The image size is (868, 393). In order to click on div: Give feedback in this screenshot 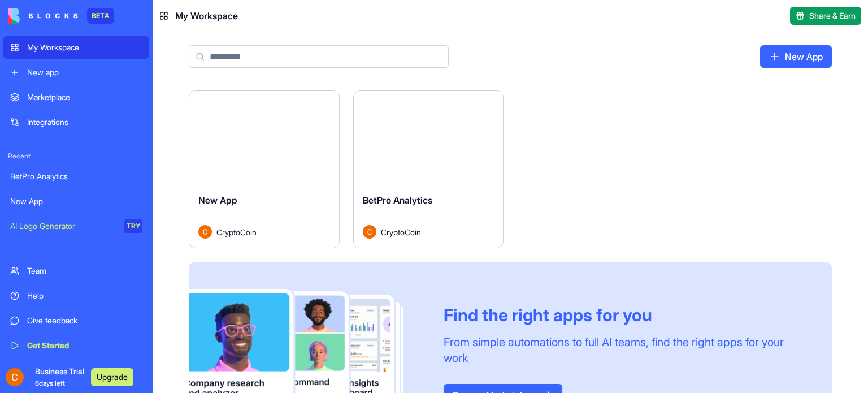, I will do `click(85, 321)`.